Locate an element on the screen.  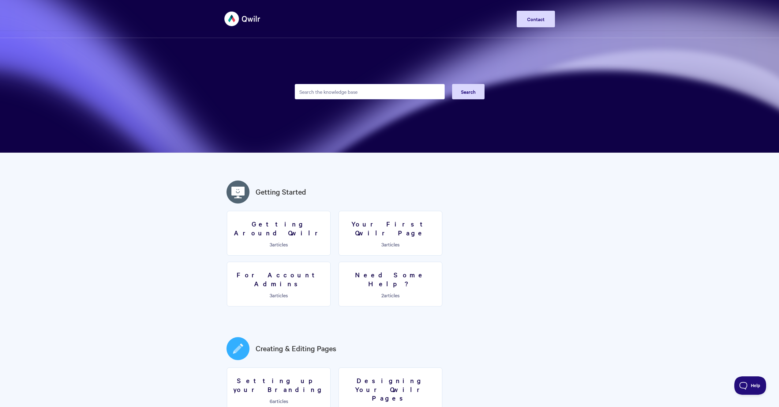
button: Search is located at coordinates (468, 92).